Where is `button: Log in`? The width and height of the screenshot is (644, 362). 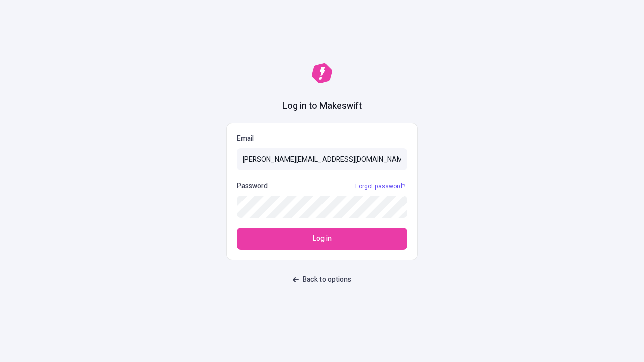 button: Log in is located at coordinates (322, 239).